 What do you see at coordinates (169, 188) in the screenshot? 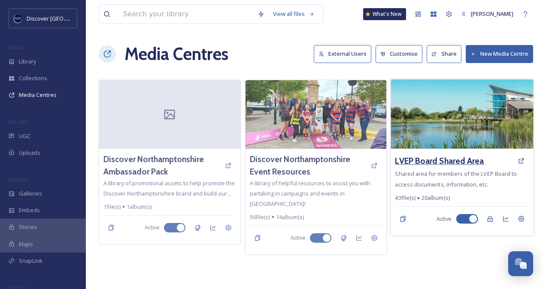
I see `span: A library of promotional assets to help promote the Discover Northamptonshire brand and build our...` at bounding box center [169, 188].